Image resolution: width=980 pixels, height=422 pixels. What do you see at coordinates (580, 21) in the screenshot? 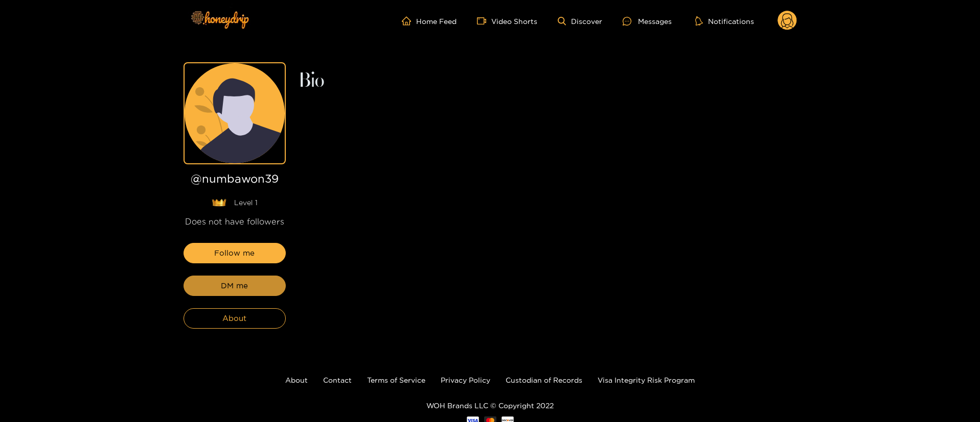
I see `a: Discover` at bounding box center [580, 21].